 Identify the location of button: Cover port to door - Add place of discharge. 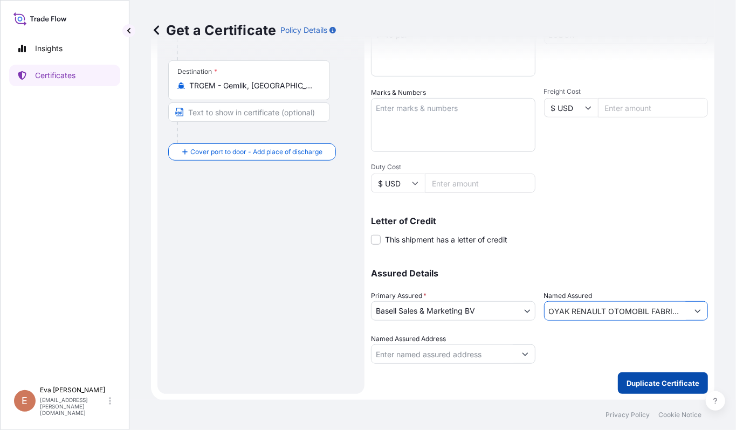
(252, 152).